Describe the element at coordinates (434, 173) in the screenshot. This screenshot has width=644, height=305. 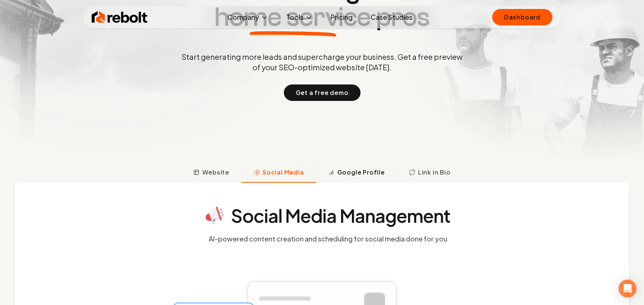
I see `span: Link in Bio` at that location.